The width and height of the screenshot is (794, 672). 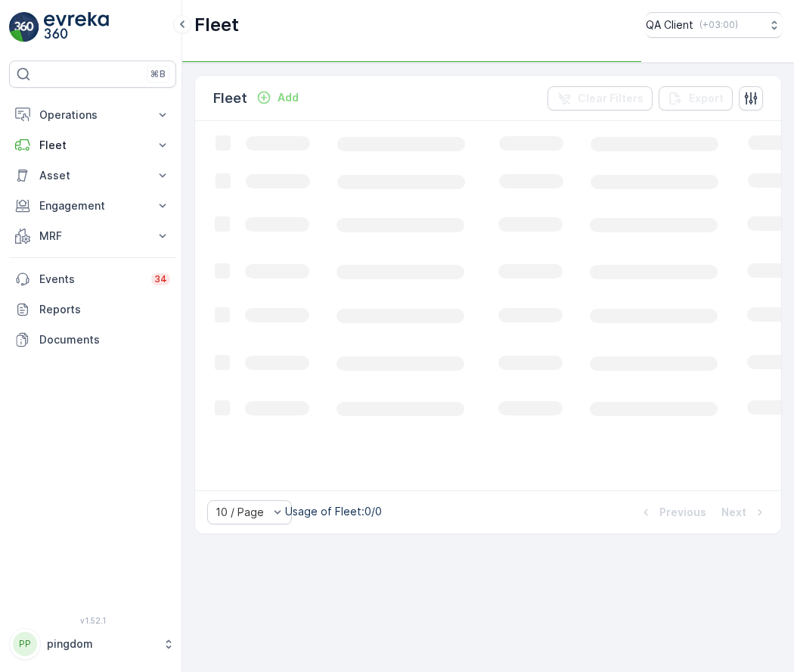 What do you see at coordinates (92, 644) in the screenshot?
I see `button: PPpingdom` at bounding box center [92, 644].